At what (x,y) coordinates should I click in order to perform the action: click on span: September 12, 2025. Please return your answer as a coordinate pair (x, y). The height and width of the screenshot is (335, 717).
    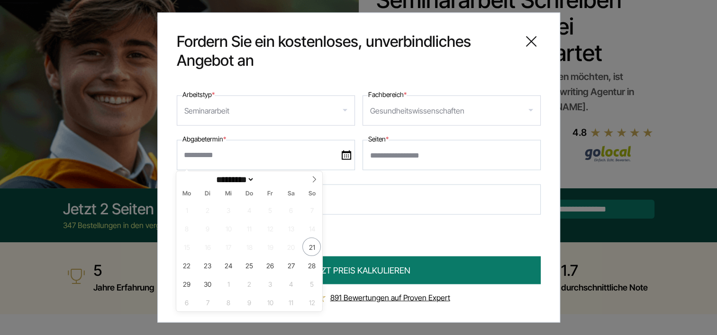
    Looking at the image, I should click on (270, 228).